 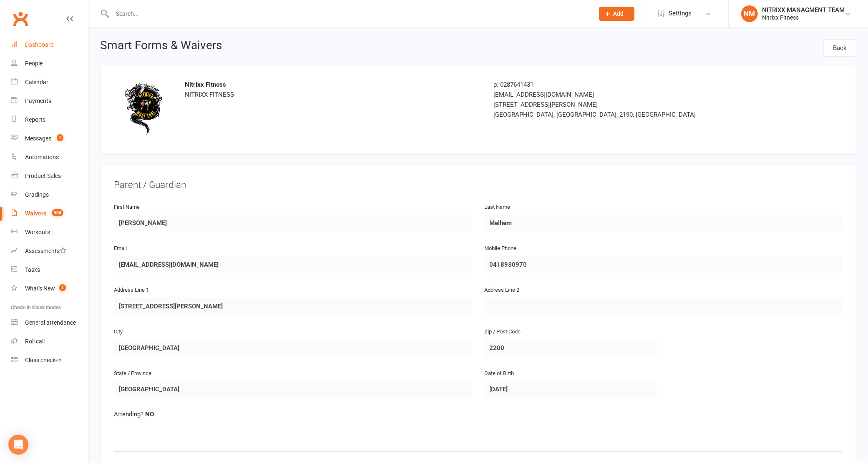 I want to click on a: Roll call, so click(x=49, y=341).